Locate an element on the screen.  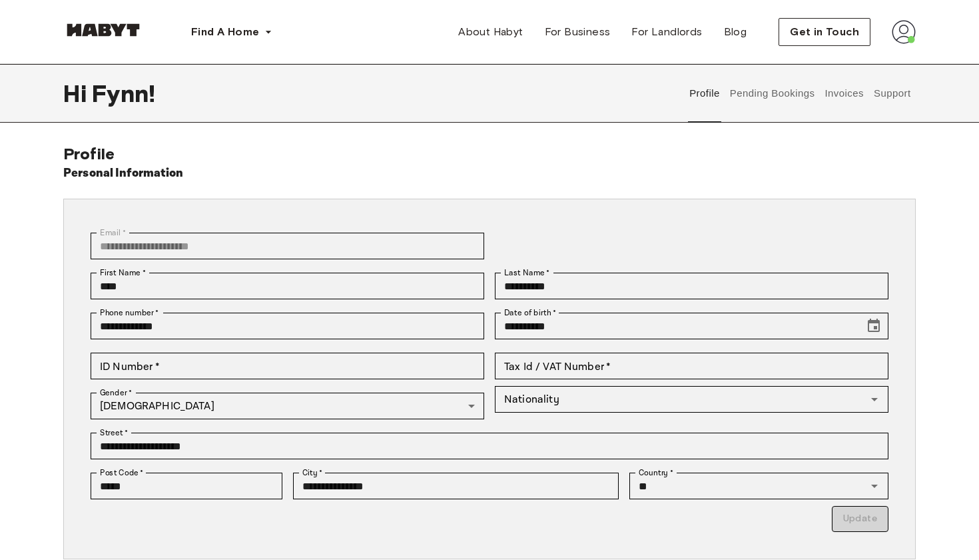
label: City is located at coordinates (313, 473).